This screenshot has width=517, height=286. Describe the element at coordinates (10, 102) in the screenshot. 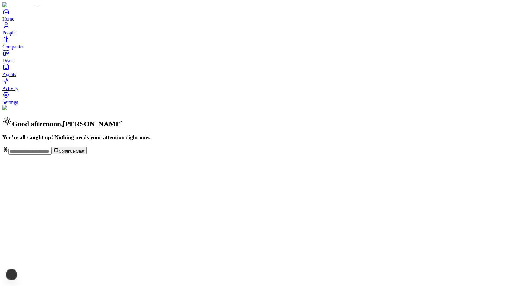

I see `span: Settings` at that location.